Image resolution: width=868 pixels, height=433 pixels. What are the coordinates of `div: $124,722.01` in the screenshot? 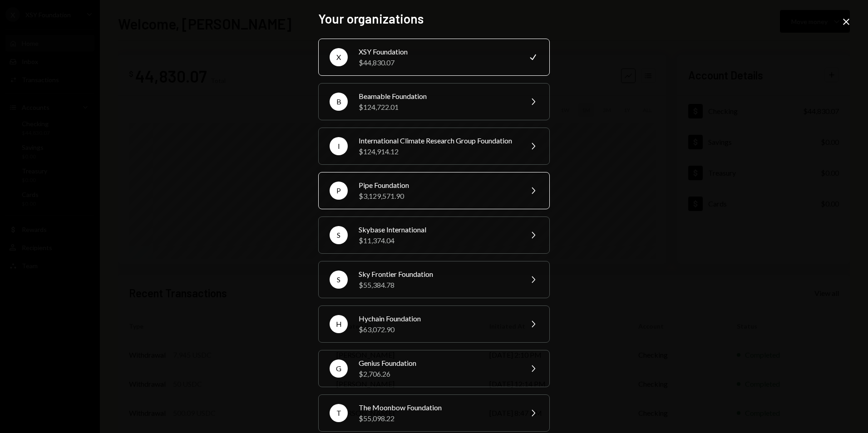 It's located at (437, 107).